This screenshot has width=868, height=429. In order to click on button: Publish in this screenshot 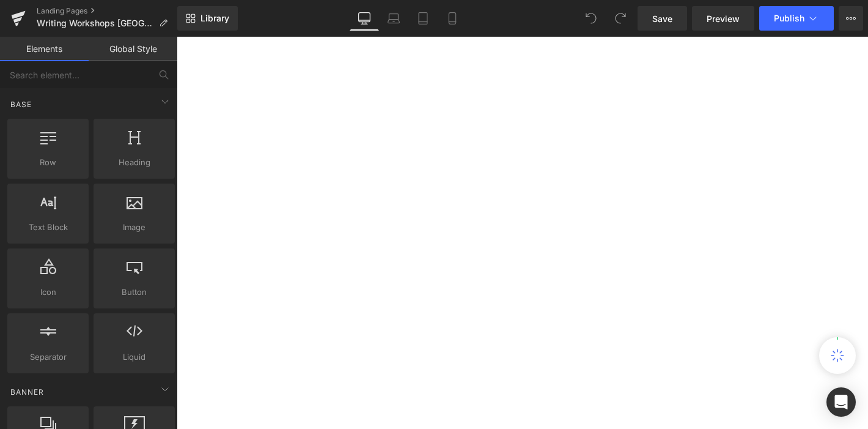, I will do `click(797, 18)`.